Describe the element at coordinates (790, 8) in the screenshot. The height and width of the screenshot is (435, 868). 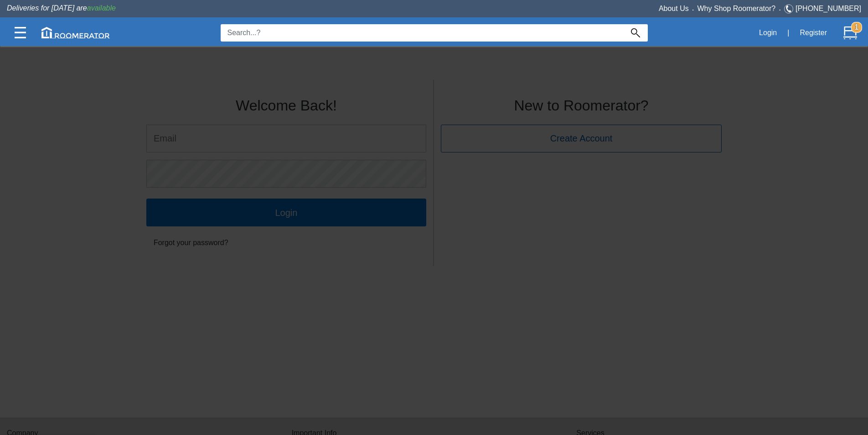
I see `img: Telephone.svg` at that location.